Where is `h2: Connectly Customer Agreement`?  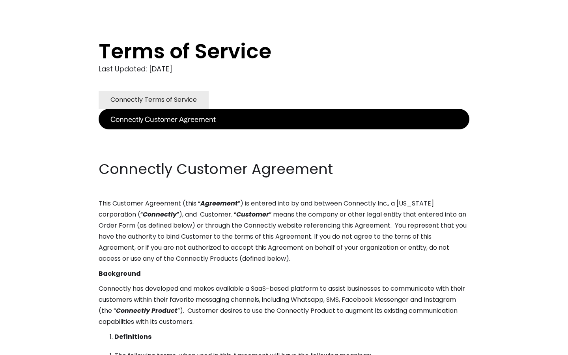 h2: Connectly Customer Agreement is located at coordinates (284, 169).